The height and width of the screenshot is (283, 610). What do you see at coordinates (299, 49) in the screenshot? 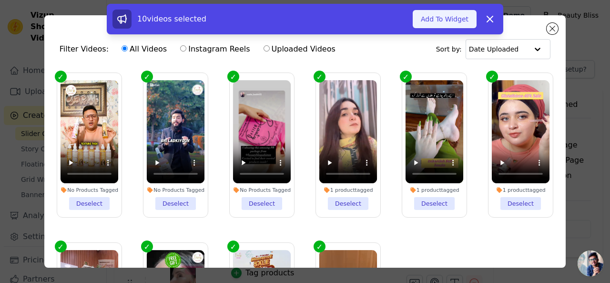
I see `label: Uploaded Videos` at bounding box center [299, 49].